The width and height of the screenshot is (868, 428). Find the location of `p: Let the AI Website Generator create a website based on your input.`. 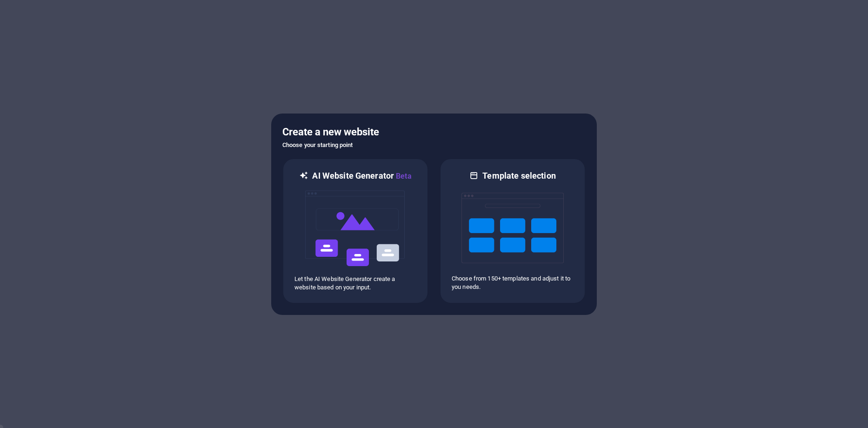

p: Let the AI Website Generator create a website based on your input. is located at coordinates (356, 284).